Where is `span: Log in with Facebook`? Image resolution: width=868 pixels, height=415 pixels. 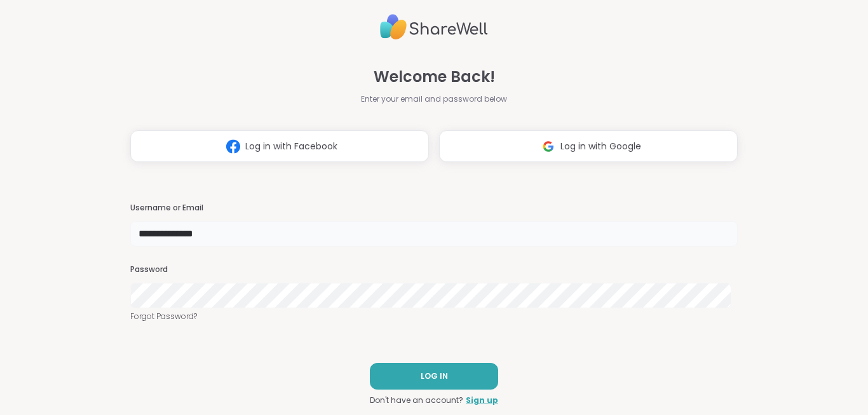
span: Log in with Facebook is located at coordinates (291, 146).